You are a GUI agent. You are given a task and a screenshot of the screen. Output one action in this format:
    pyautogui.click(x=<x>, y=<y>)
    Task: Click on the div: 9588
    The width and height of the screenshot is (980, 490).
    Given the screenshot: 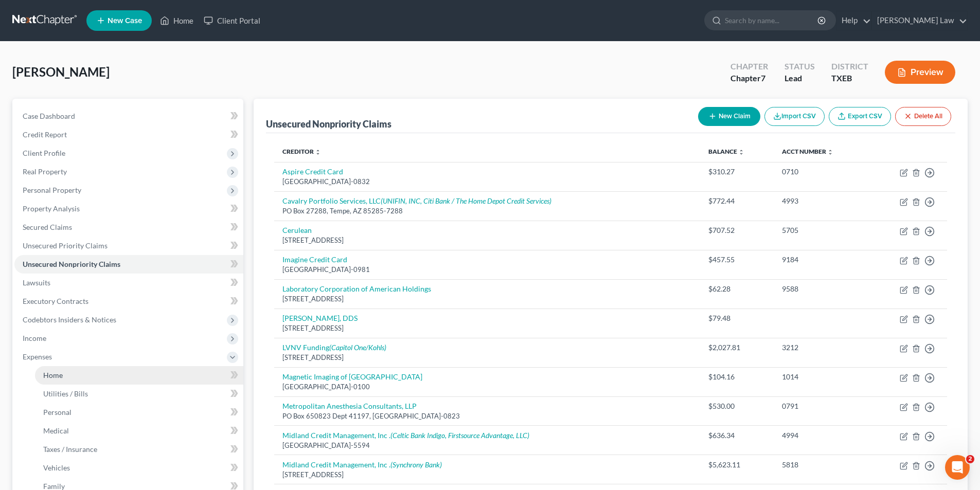 What is the action you would take?
    pyautogui.click(x=821, y=289)
    